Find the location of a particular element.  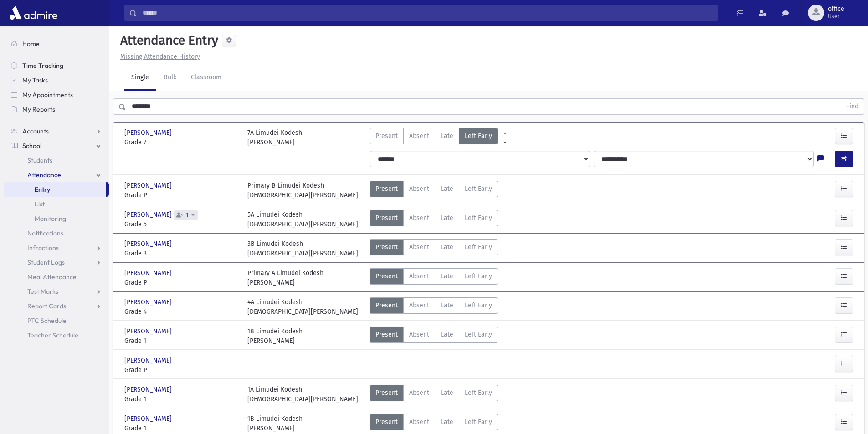

a: Notifications is located at coordinates (56, 233).